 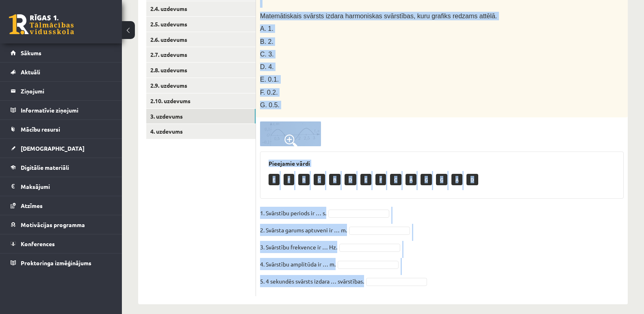 What do you see at coordinates (66, 91) in the screenshot?
I see `legend: Ziņojumi` at bounding box center [66, 91].